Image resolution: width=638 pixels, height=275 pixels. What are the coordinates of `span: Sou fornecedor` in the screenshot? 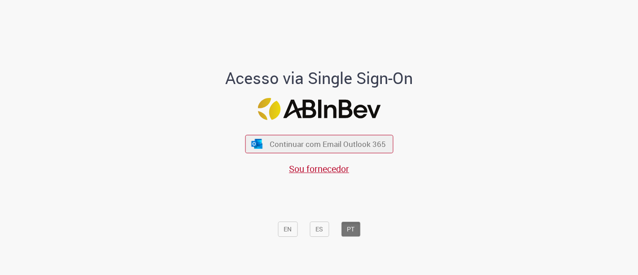 It's located at (319, 168).